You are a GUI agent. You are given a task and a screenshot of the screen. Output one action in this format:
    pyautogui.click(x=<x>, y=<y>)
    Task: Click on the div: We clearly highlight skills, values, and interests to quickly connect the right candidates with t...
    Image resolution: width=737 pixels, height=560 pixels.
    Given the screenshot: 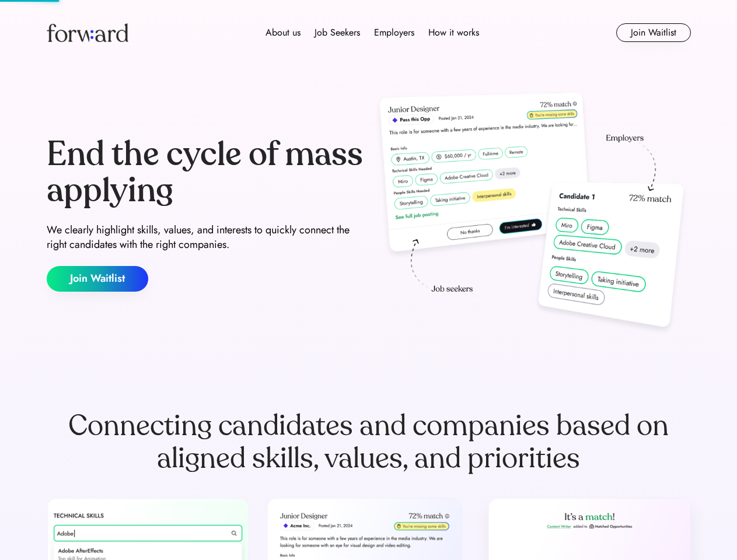 What is the action you would take?
    pyautogui.click(x=205, y=238)
    